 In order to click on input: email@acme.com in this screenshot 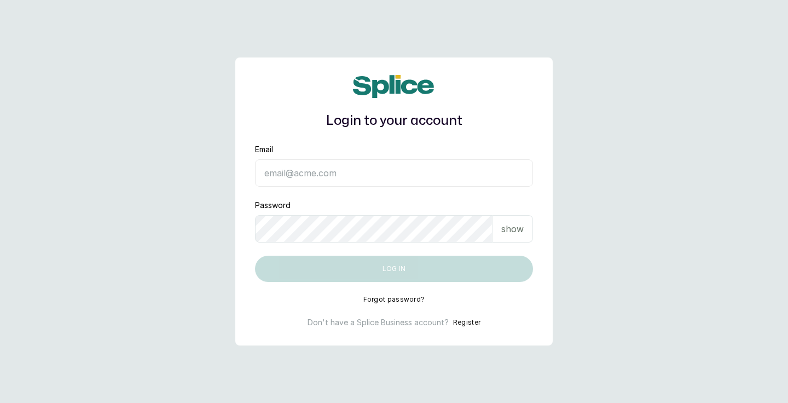, I will do `click(394, 173)`.